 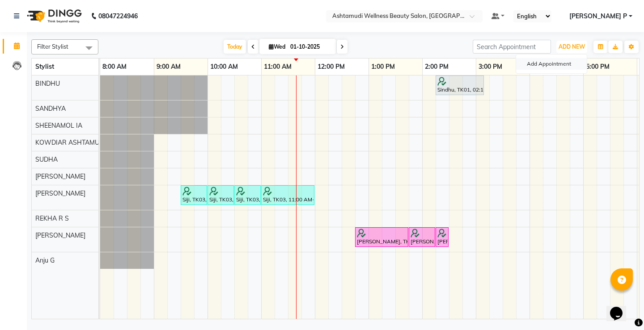 What do you see at coordinates (48, 84) in the screenshot?
I see `span: BINDHU` at bounding box center [48, 84].